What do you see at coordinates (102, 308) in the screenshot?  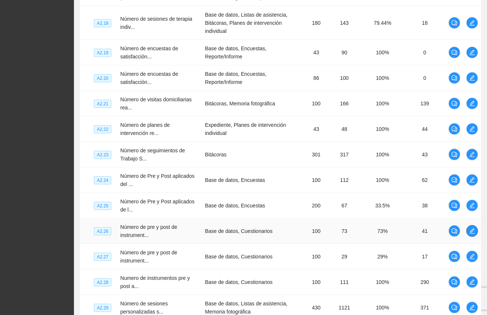 I see `span: A2.29` at bounding box center [102, 308].